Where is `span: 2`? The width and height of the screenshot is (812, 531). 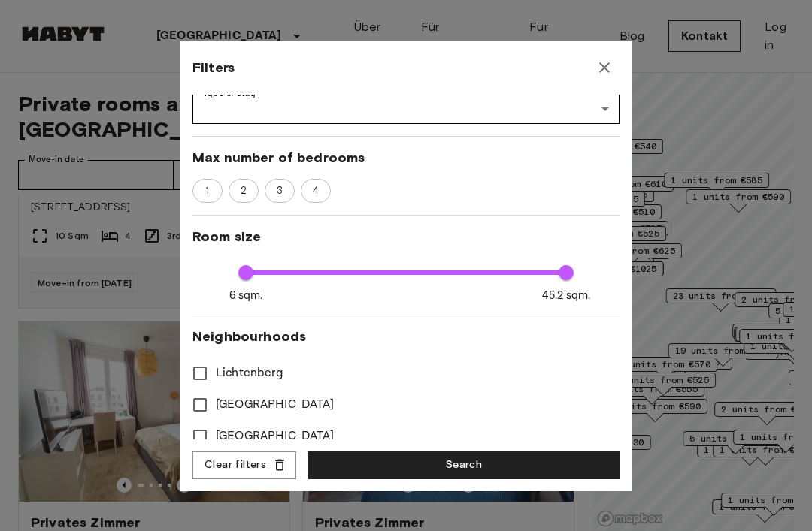 span: 2 is located at coordinates (243, 191).